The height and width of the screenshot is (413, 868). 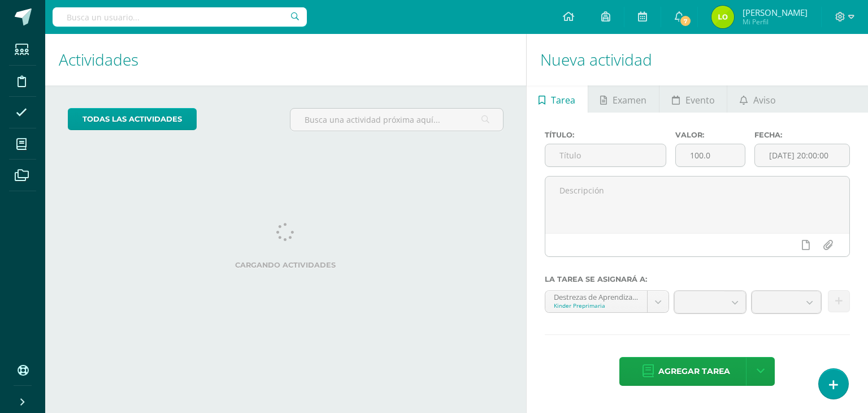 I want to click on div: Kinder Preprimaria, so click(x=596, y=305).